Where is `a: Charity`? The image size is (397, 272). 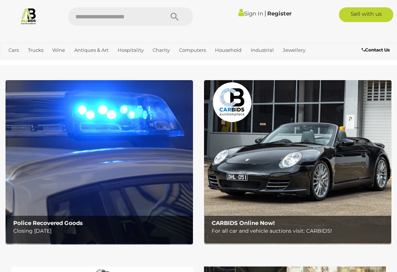 a: Charity is located at coordinates (161, 50).